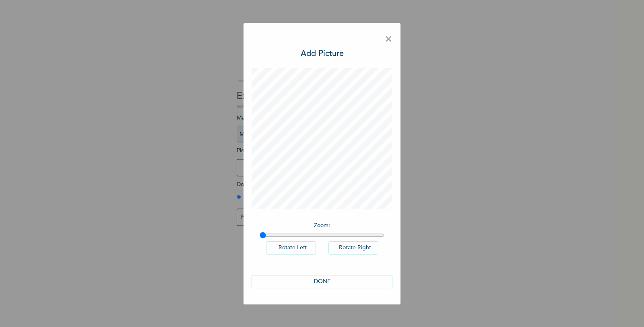 The height and width of the screenshot is (327, 644). Describe the element at coordinates (309, 164) in the screenshot. I see `span: Please add a recent Passport Photograph` at that location.